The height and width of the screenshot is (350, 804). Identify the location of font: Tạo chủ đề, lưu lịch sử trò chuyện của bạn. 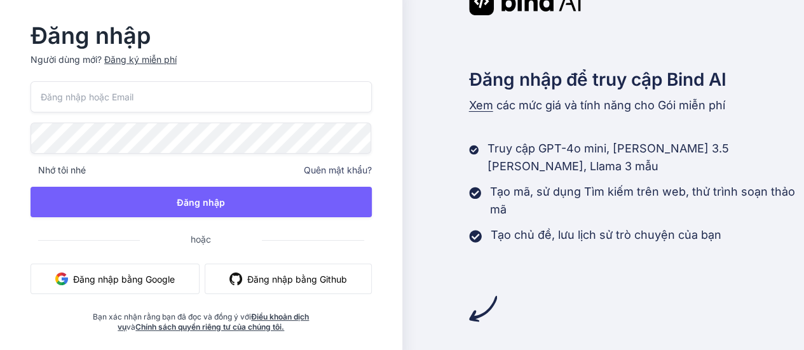
(605, 234).